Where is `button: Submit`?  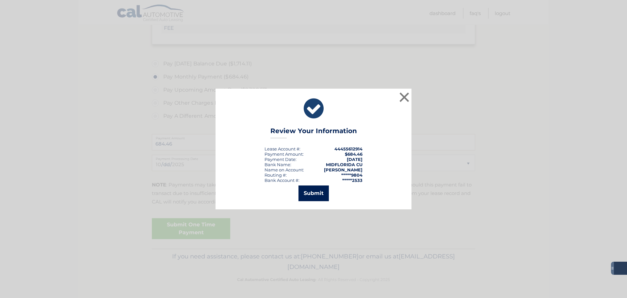
button: Submit is located at coordinates (314, 193).